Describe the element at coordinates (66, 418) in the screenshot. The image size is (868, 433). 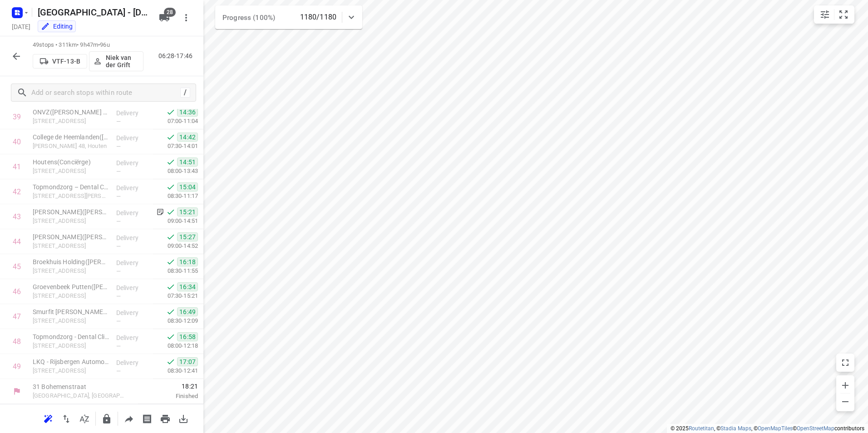
I see `span: Reverse route` at that location.